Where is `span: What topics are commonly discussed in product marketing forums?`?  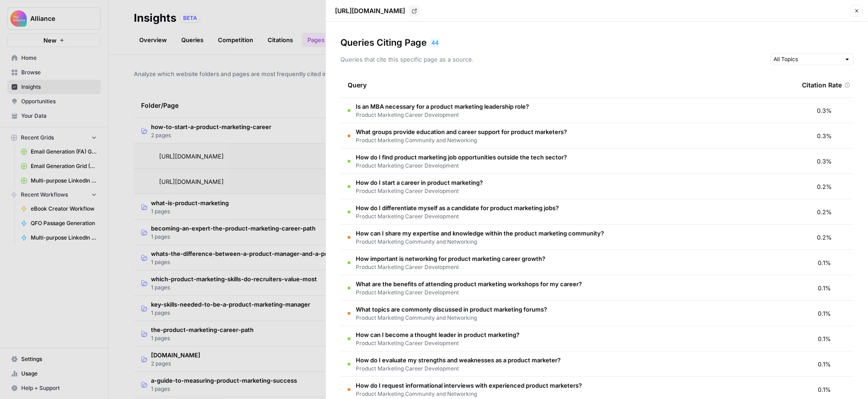
span: What topics are commonly discussed in product marketing forums? is located at coordinates (451, 309).